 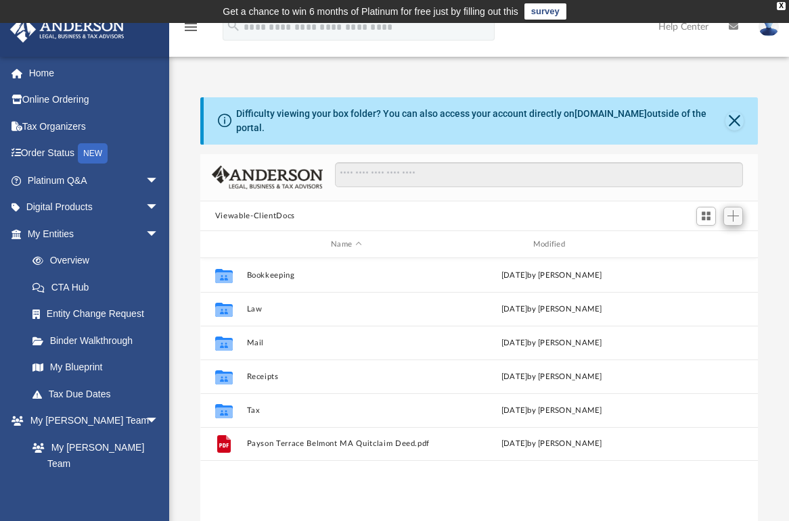 I want to click on a: CTA Hub, so click(x=99, y=287).